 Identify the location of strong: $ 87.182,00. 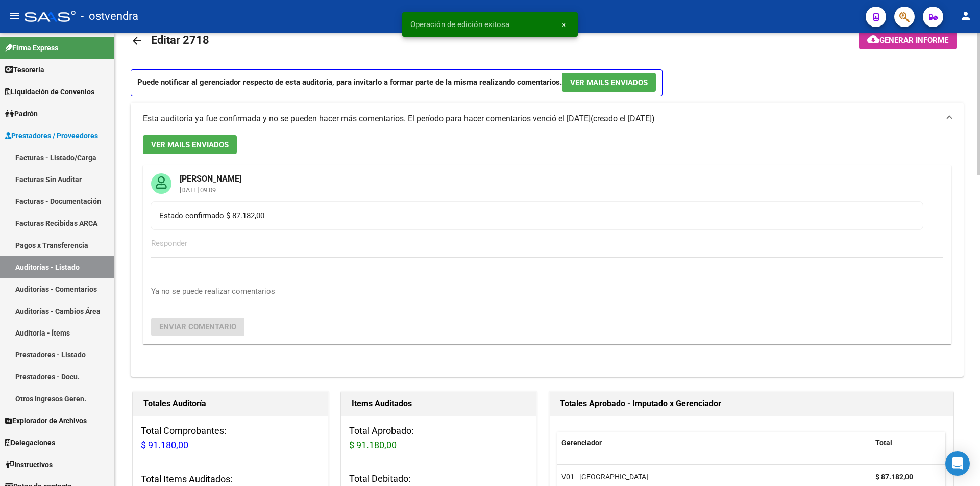
(894, 477).